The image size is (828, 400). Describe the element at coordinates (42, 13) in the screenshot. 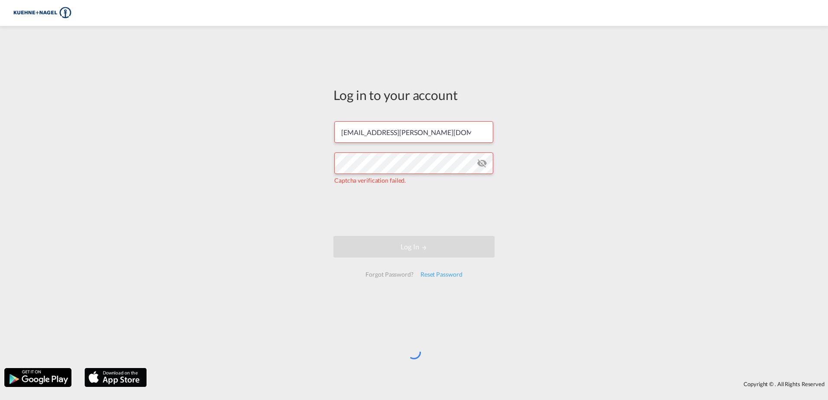

I see `img: 36441310f41511efafde313da40ec4a4.png` at that location.